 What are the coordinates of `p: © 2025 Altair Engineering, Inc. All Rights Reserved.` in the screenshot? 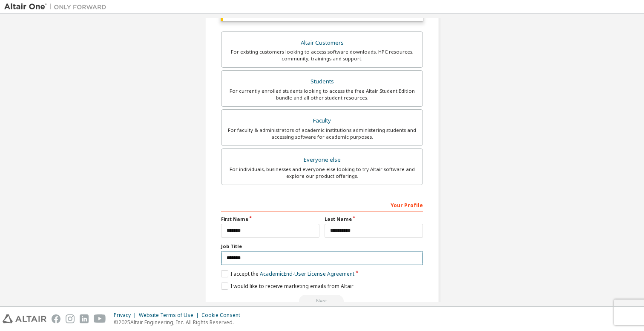 It's located at (179, 322).